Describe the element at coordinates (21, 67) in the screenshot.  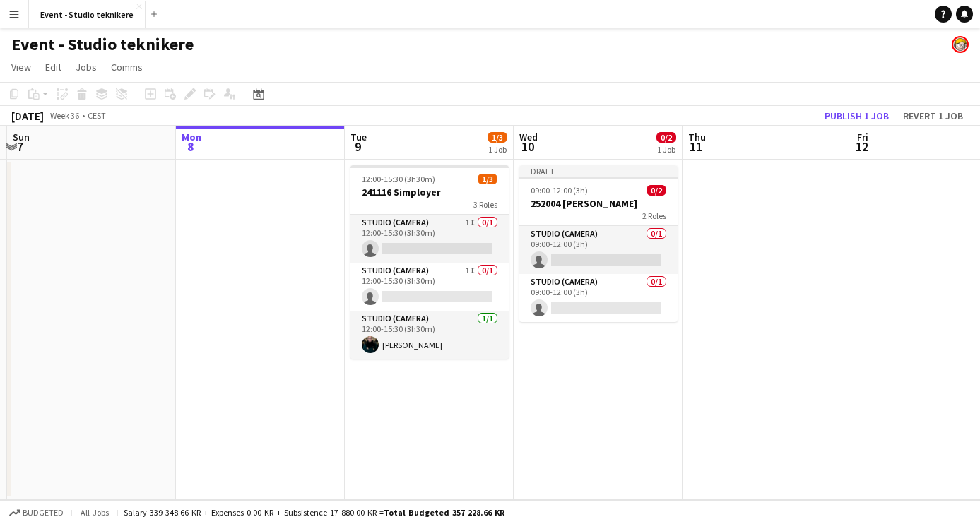
I see `span: View` at that location.